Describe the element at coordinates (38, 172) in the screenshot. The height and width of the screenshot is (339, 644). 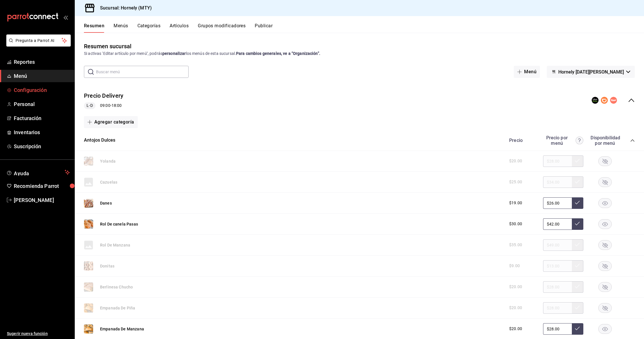
I see `span: Ayuda` at that location.